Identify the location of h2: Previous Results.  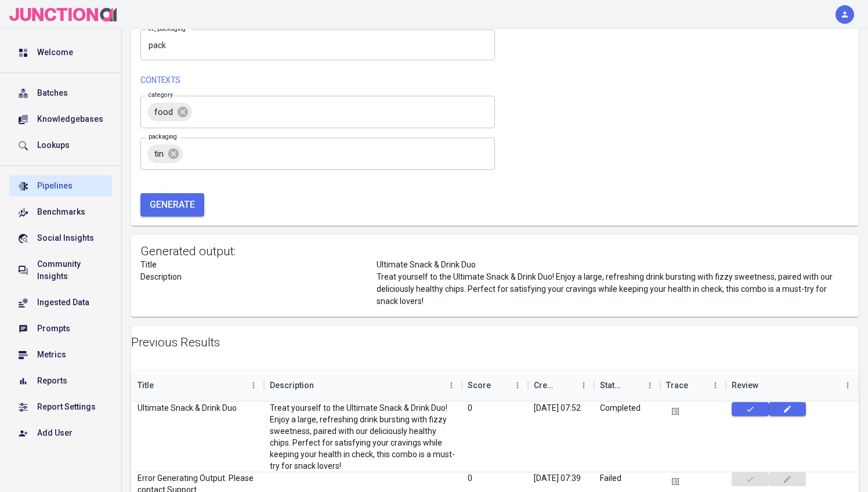
(495, 347).